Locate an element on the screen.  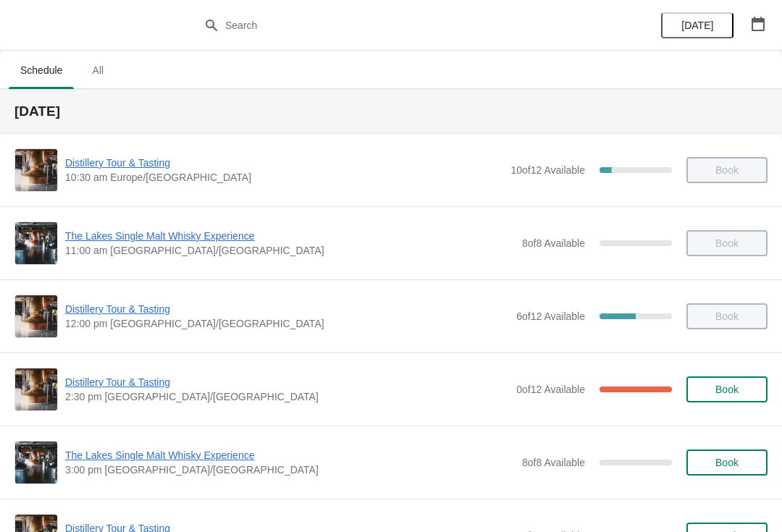
img: The Lakes Single Malt Whisky Experience | | 3:00 pm Europe/London is located at coordinates (37, 463).